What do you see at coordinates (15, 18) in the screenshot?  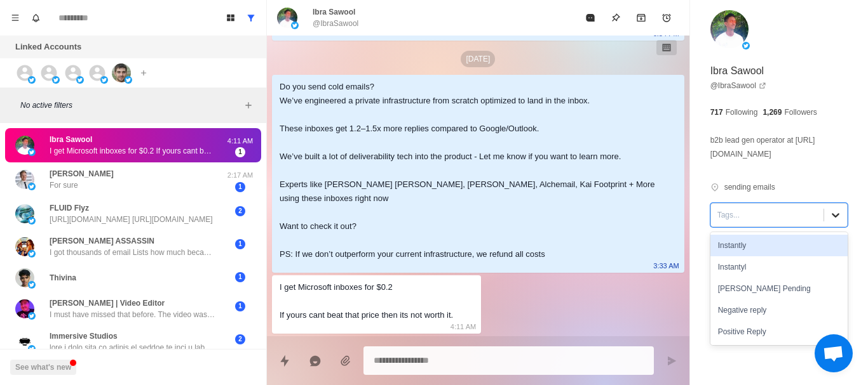 I see `button: Menu` at bounding box center [15, 18].